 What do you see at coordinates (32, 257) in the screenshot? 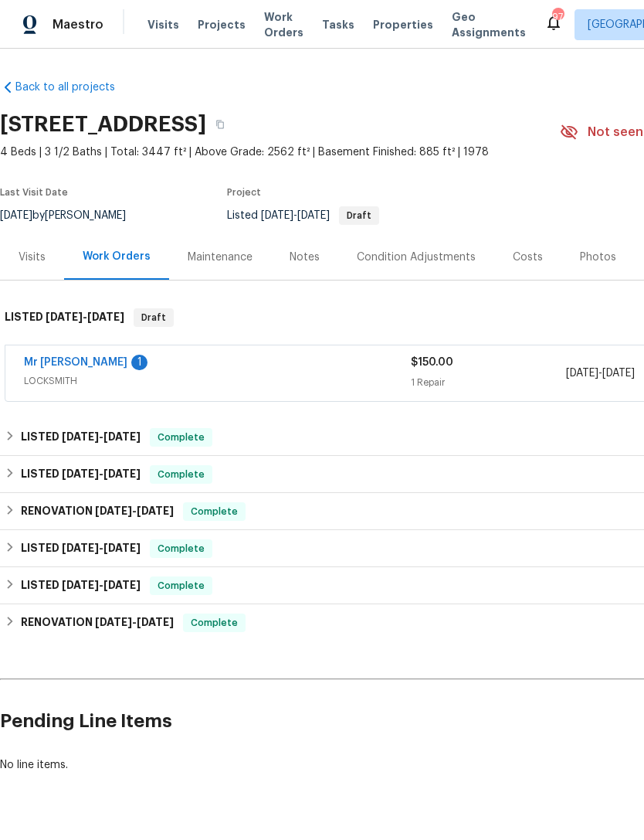
I see `div: Visits` at bounding box center [32, 257].